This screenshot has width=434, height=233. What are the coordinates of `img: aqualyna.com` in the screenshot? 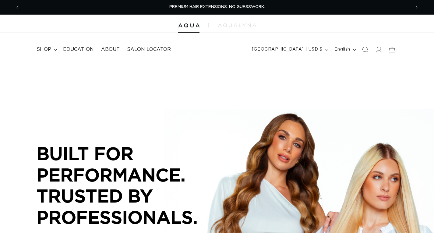 It's located at (237, 25).